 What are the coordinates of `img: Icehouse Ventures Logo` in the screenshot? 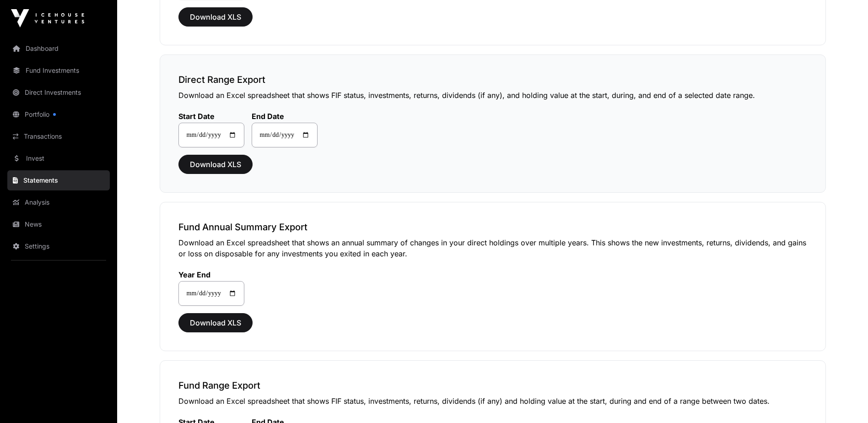 It's located at (48, 18).